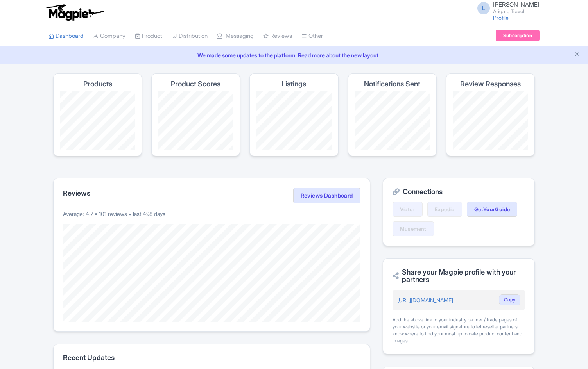  What do you see at coordinates (518, 36) in the screenshot?
I see `a: Subscription` at bounding box center [518, 36].